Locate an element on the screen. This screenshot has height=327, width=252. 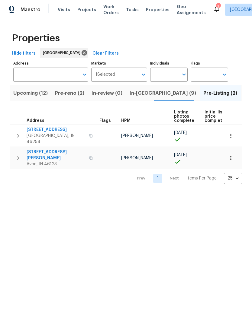
span: 1 Selected is located at coordinates (105, 75).